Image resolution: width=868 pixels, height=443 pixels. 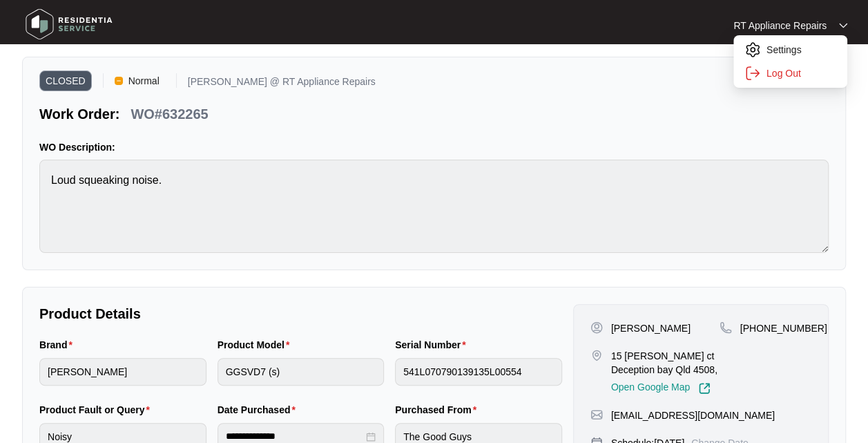 What do you see at coordinates (301, 314) in the screenshot?
I see `p: Product Details` at bounding box center [301, 314].